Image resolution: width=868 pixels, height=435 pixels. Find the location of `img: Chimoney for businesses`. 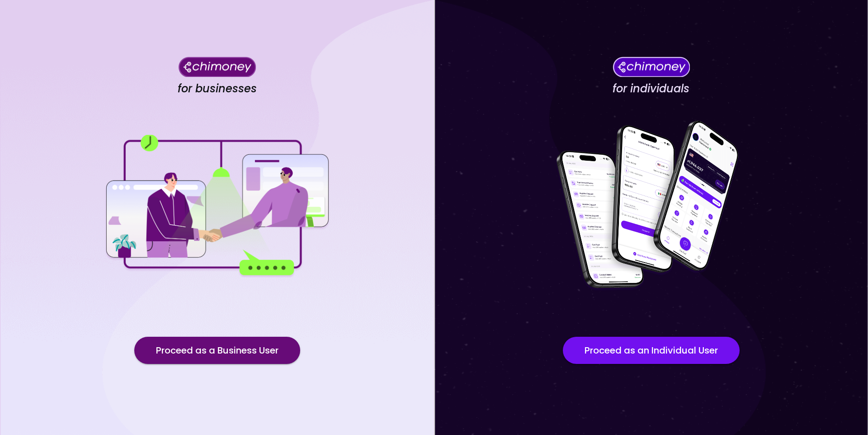

img: Chimoney for businesses is located at coordinates (217, 67).